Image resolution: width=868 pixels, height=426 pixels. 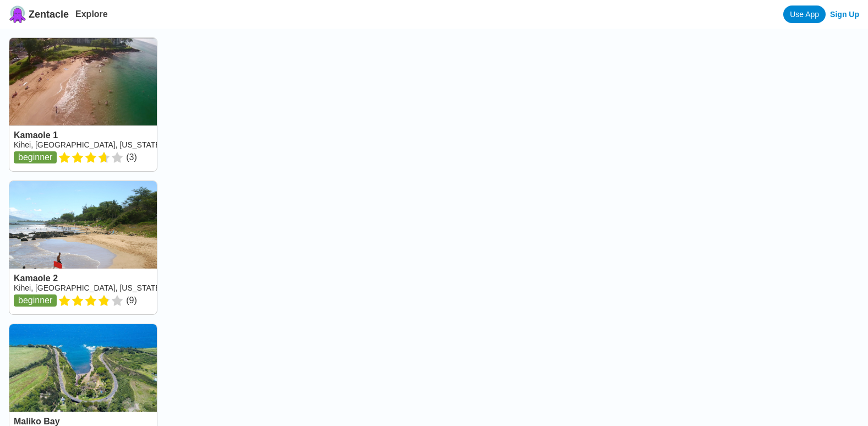 I want to click on a: Explore, so click(x=91, y=14).